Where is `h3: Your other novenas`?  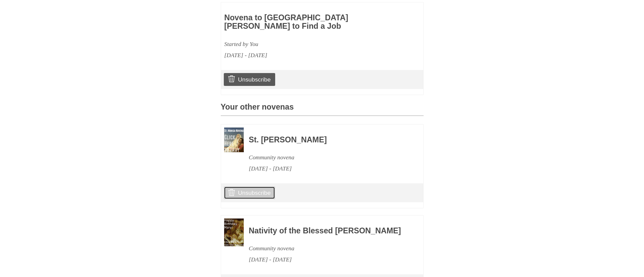
h3: Your other novenas is located at coordinates (322, 109).